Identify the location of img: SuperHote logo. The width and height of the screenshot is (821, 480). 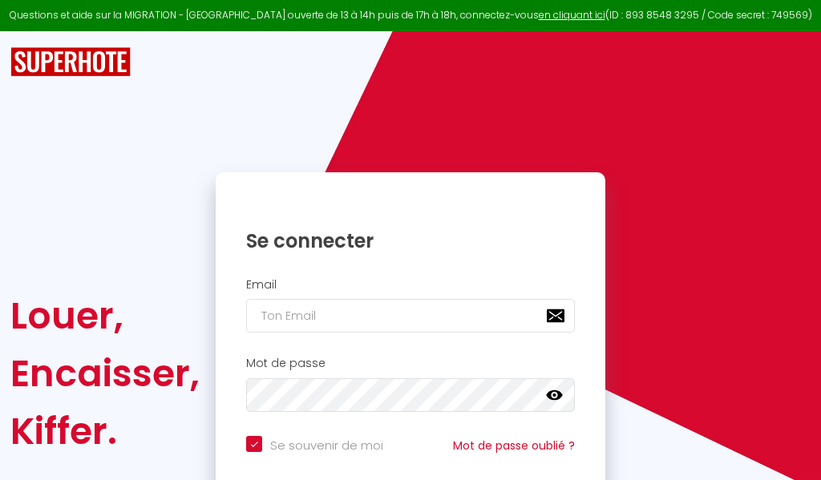
(71, 62).